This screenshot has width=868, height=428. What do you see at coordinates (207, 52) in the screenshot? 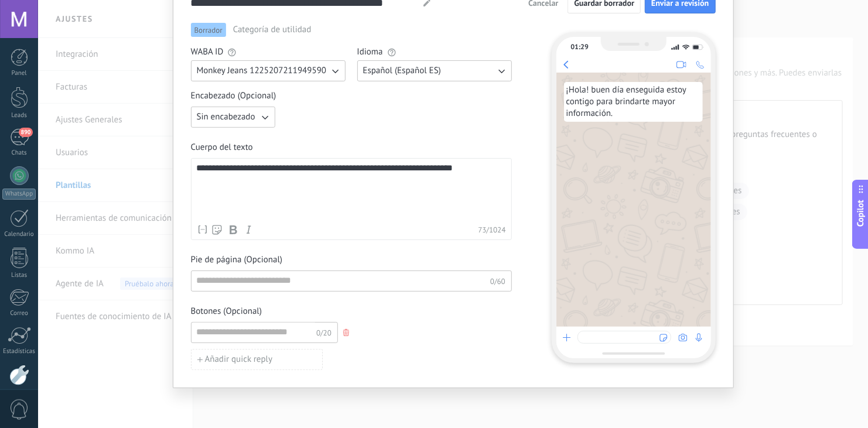
I see `span: WABA ID` at bounding box center [207, 52].